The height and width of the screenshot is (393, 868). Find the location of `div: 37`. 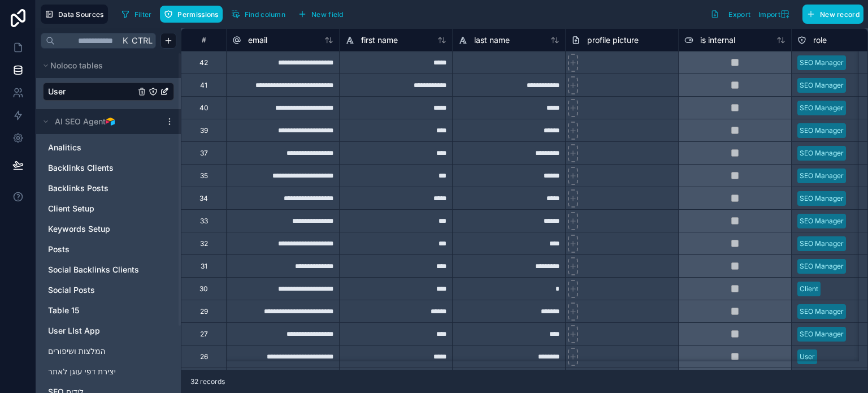

div: 37 is located at coordinates (204, 154).